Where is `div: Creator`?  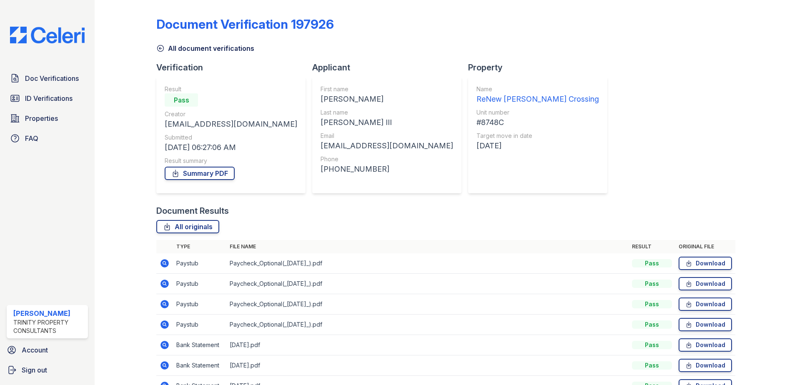
div: Creator is located at coordinates (231, 114).